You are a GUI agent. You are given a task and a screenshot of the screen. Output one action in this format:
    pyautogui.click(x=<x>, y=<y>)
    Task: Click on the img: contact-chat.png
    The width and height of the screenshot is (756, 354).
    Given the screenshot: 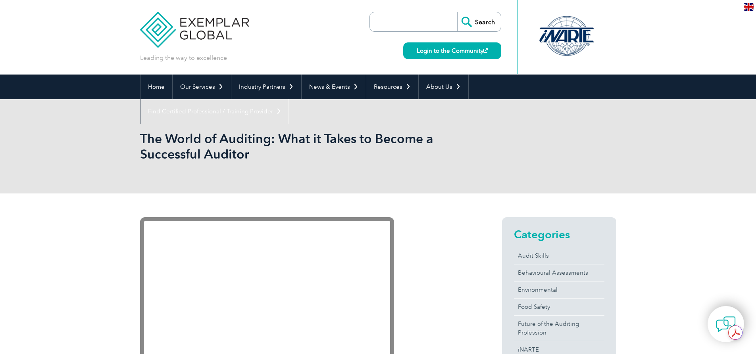 What is the action you would take?
    pyautogui.click(x=726, y=325)
    